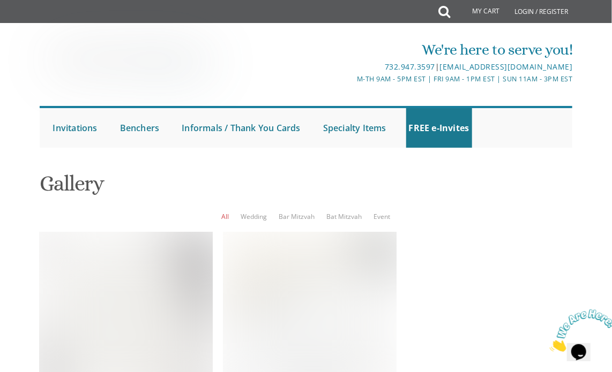 Image resolution: width=612 pixels, height=372 pixels. What do you see at coordinates (33, 25) in the screenshot?
I see `div: CloseChat attention grabber` at bounding box center [33, 25].